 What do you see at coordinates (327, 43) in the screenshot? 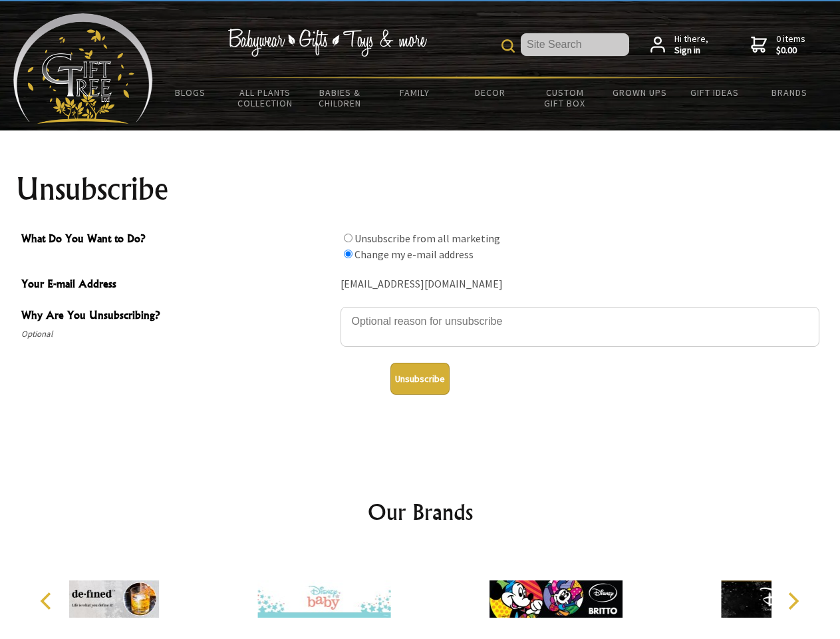
I see `img: Babywear - Gifts - Toys & more` at bounding box center [327, 43].